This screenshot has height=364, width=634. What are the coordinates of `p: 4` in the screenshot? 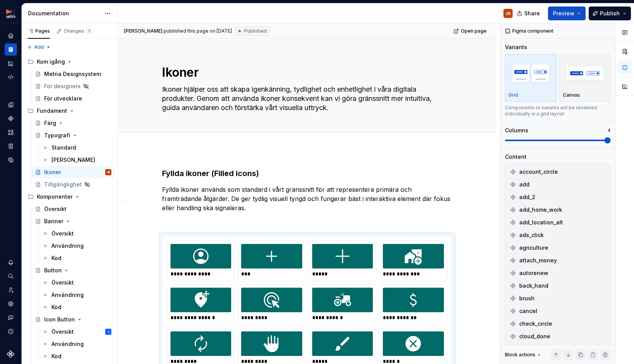 It's located at (609, 130).